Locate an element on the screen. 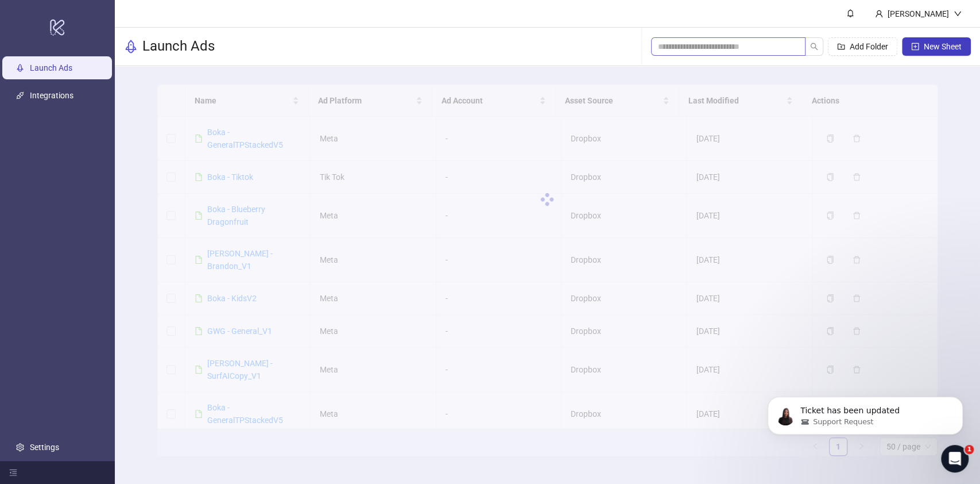  a: Launch Ads is located at coordinates (51, 68).